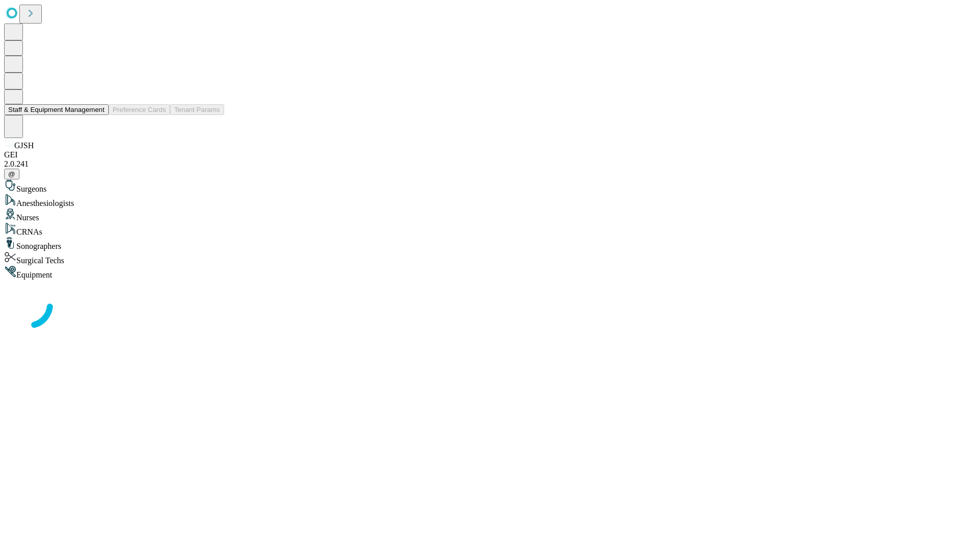 This screenshot has height=552, width=980. What do you see at coordinates (56, 110) in the screenshot?
I see `button: Staff & Equipment Management` at bounding box center [56, 110].